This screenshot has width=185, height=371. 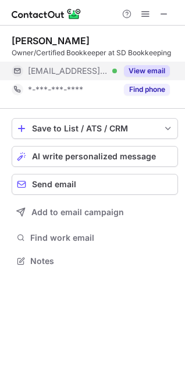 I want to click on span: Notes, so click(x=102, y=261).